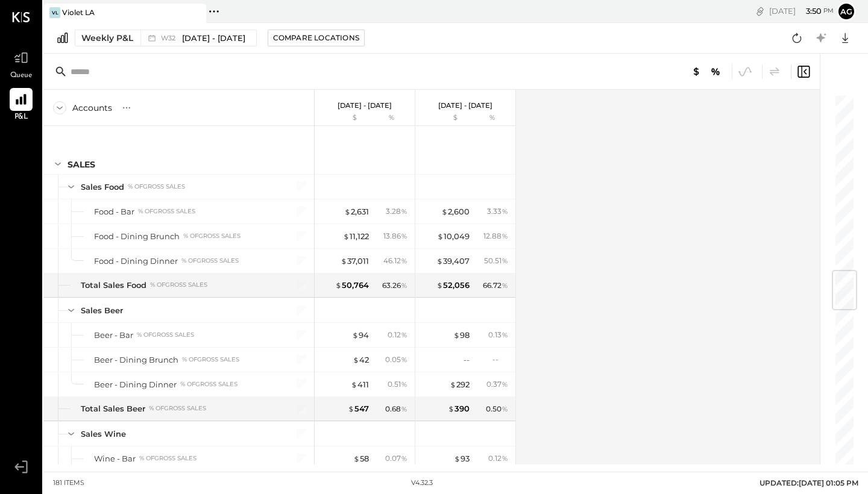 This screenshot has height=494, width=868. What do you see at coordinates (397, 211) in the screenshot?
I see `div: 3.28` at bounding box center [397, 211].